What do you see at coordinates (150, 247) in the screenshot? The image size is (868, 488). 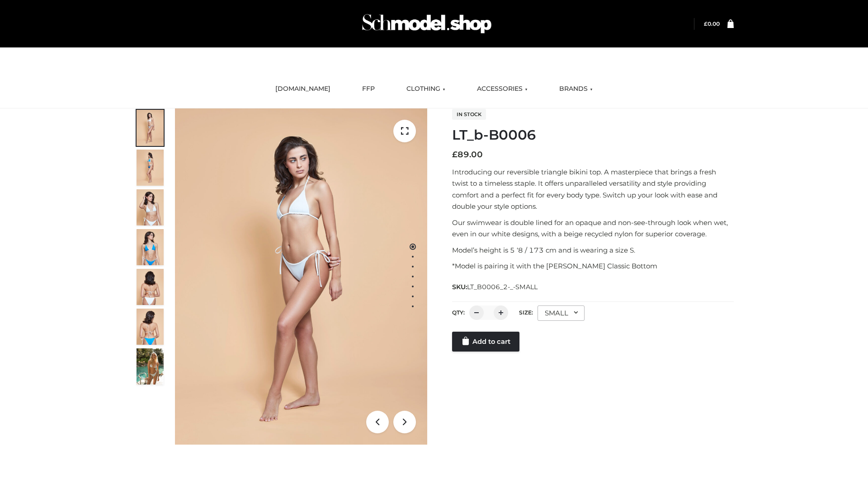 I see `img: ArielClassicBikiniTop_CloudNine_AzureSky_OW114ECO_4-scaled.jpg` at bounding box center [150, 247].